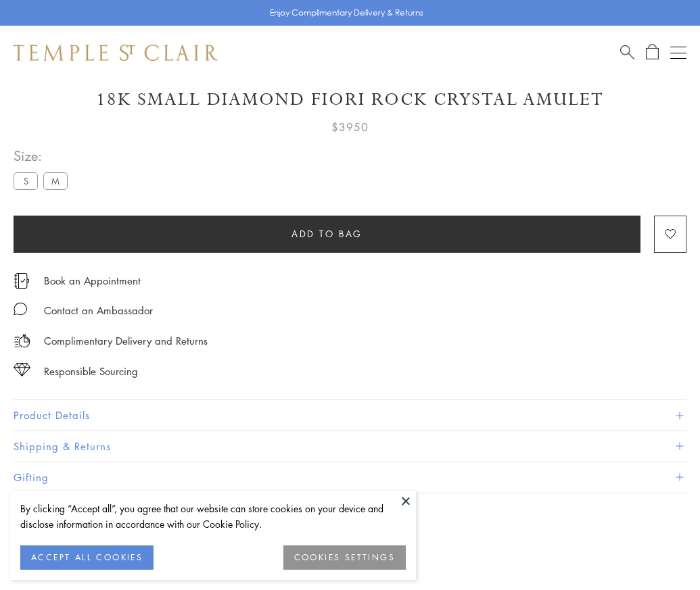 The image size is (700, 590). Describe the element at coordinates (349, 127) in the screenshot. I see `span: $3950` at that location.